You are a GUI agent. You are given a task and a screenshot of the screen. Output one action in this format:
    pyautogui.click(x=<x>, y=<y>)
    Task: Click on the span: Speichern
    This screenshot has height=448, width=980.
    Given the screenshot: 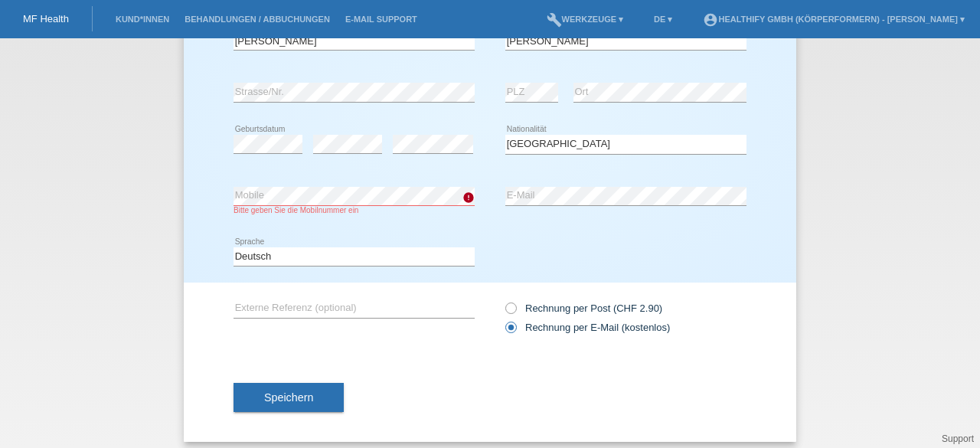 What is the action you would take?
    pyautogui.click(x=289, y=398)
    